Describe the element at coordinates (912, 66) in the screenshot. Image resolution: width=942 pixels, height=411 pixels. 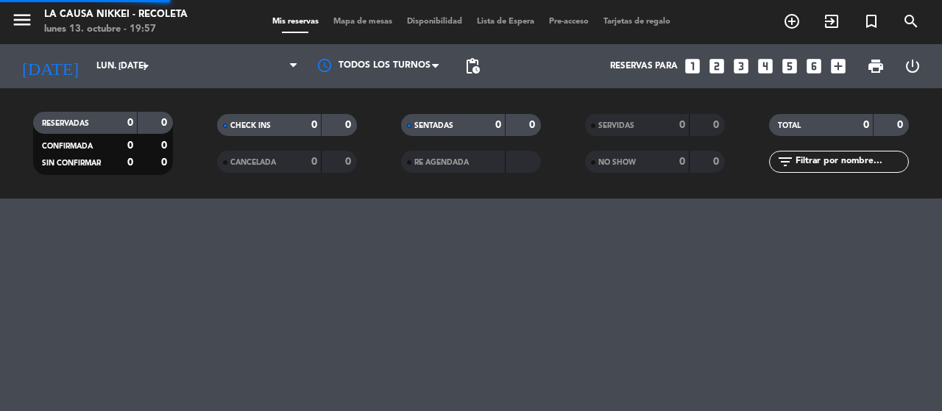
I see `div: LOG OUT` at that location.